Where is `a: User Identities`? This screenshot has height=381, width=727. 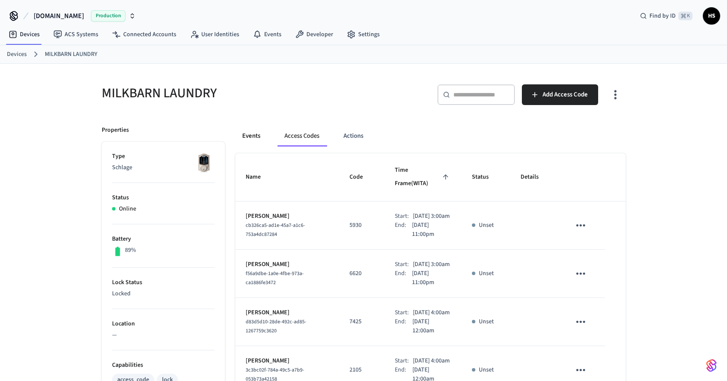
a: User Identities is located at coordinates (215, 34).